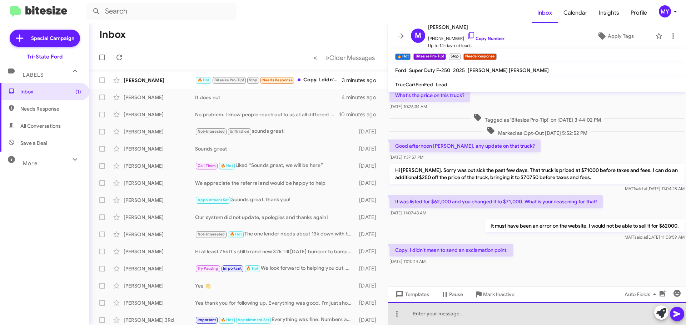  What do you see at coordinates (429, 70) in the screenshot?
I see `span: Super Duty F-250` at bounding box center [429, 70].